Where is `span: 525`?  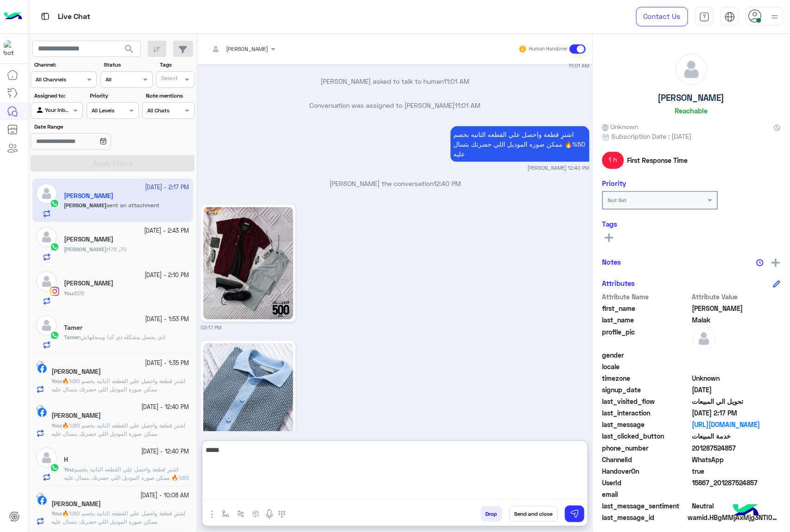
span: 525 is located at coordinates (79, 293).